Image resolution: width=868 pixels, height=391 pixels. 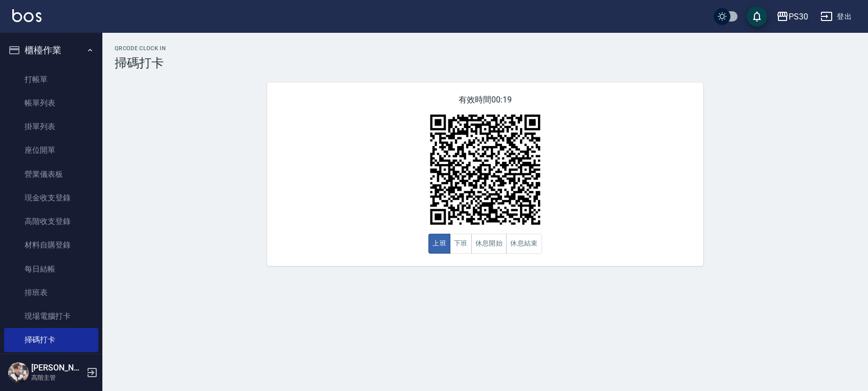 I want to click on button: 上班, so click(x=439, y=243).